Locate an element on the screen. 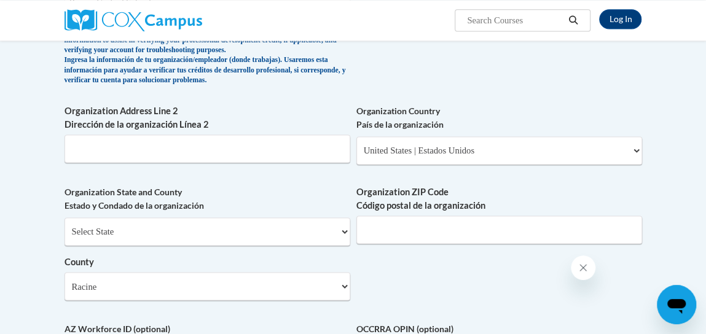 This screenshot has height=334, width=706. a: Cox Campus is located at coordinates (133, 20).